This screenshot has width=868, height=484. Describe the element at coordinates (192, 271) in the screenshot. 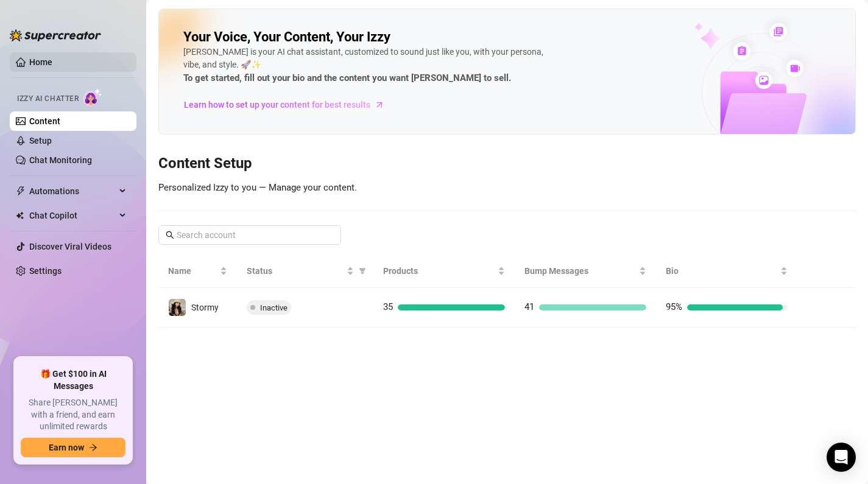

I see `span: Name` at that location.